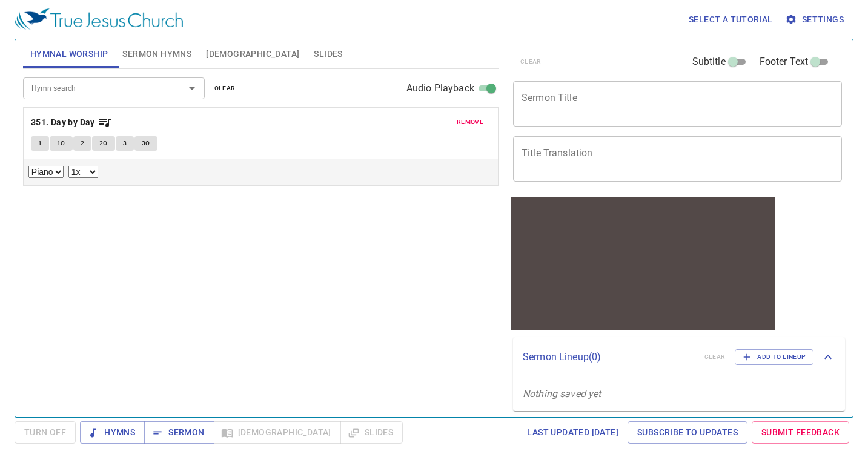 This screenshot has height=460, width=868. Describe the element at coordinates (104, 144) in the screenshot. I see `button: 2C` at that location.